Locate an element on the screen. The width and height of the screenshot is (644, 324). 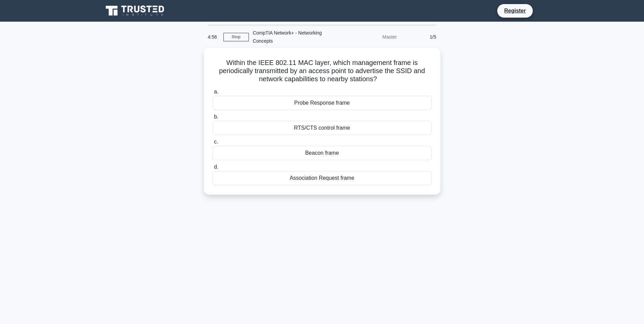
div: CompTIA Network+ - Networking Concepts is located at coordinates (295, 37).